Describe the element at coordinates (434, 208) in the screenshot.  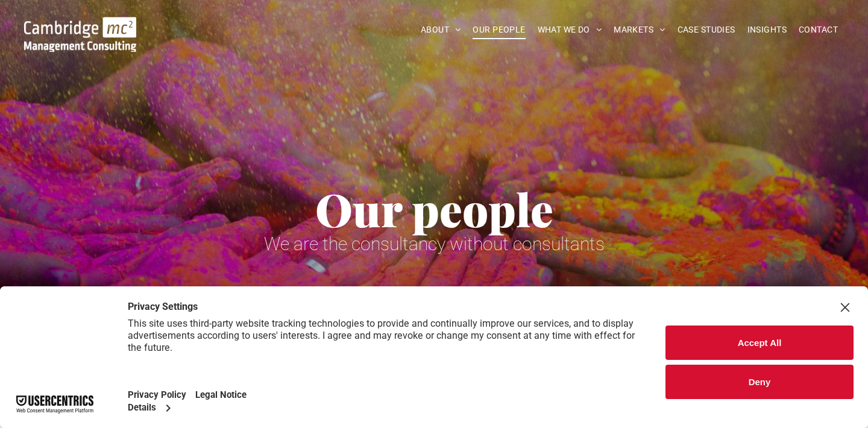
I see `span: Our people` at that location.